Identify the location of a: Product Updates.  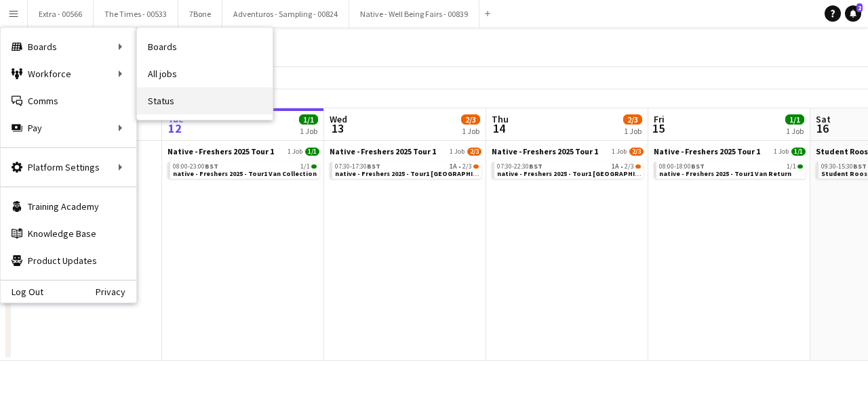
(69, 261).